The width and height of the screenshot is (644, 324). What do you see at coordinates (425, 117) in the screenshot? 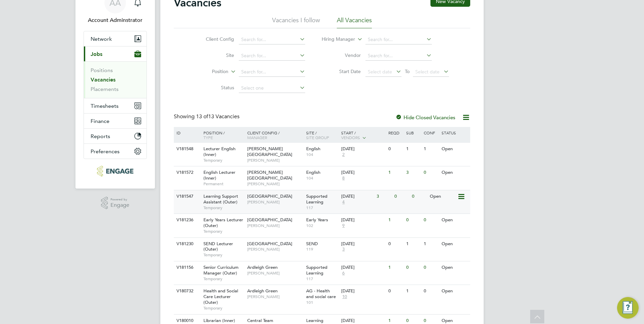
I see `label: Hide Closed Vacancies` at bounding box center [425, 117].